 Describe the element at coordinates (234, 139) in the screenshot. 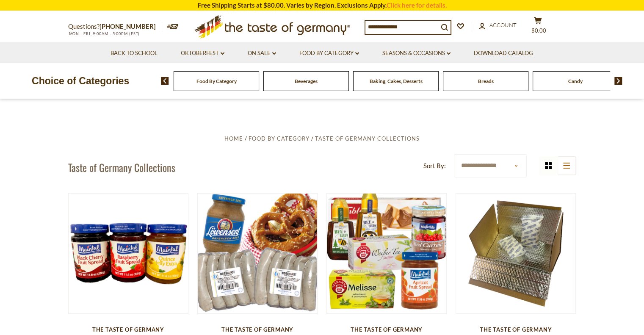

I see `a: Home` at that location.